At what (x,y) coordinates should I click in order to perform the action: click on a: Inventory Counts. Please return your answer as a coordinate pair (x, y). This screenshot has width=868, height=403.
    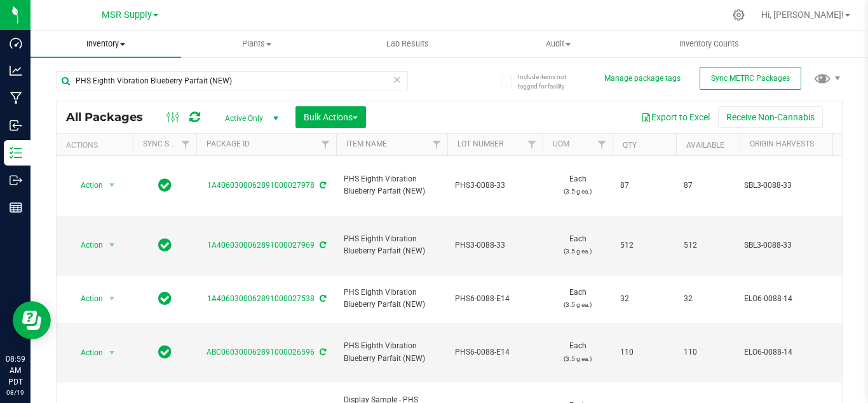
    Looking at the image, I should click on (709, 44).